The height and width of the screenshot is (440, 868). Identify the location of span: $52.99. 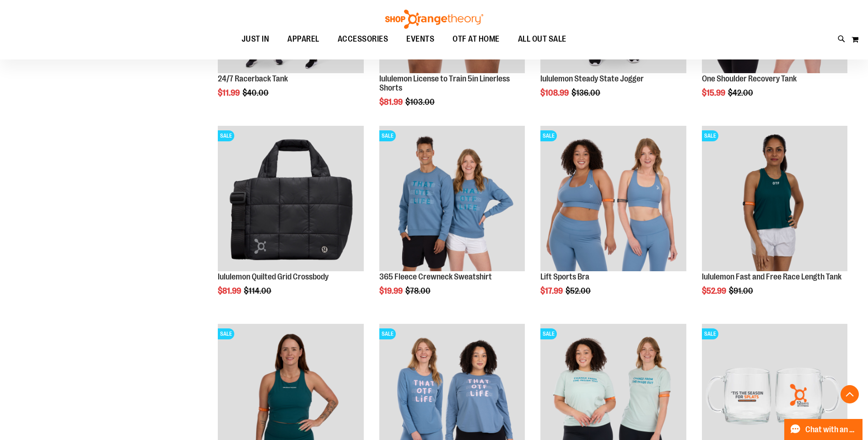
(715, 291).